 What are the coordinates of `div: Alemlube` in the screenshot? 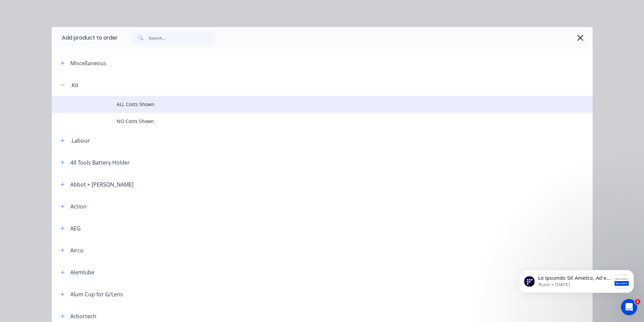 It's located at (82, 273).